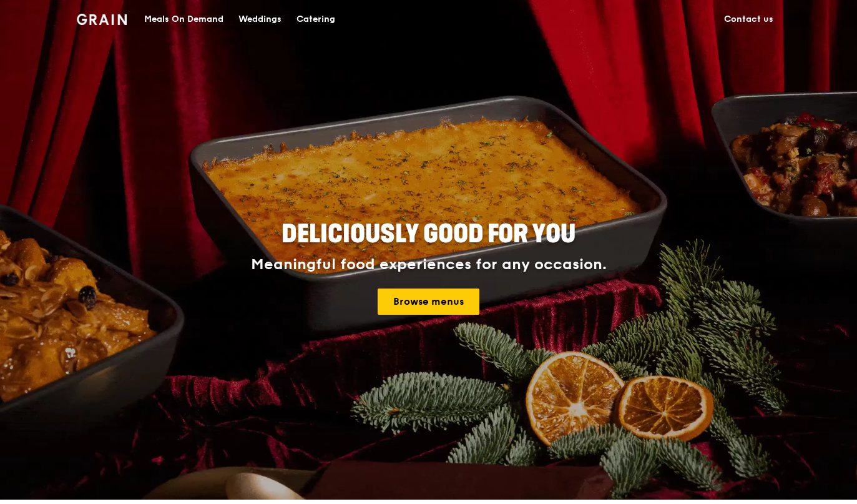  What do you see at coordinates (749, 19) in the screenshot?
I see `a: Contact us` at bounding box center [749, 19].